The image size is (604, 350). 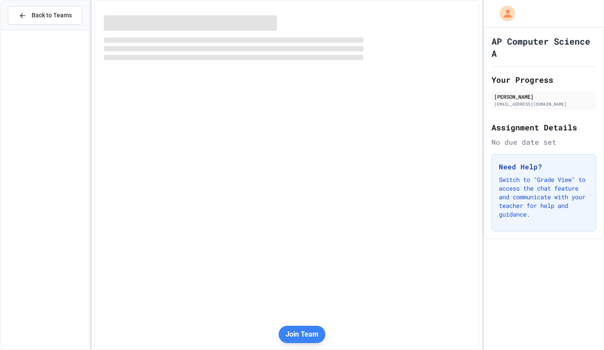 I want to click on h2: Assignment Details, so click(x=544, y=127).